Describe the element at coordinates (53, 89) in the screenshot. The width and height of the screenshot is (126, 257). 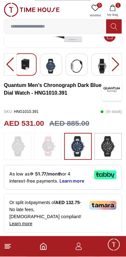
I see `h3: Quantum Men's Chronograph Dark Blue Dial Watch - HNG1010.391` at that location.